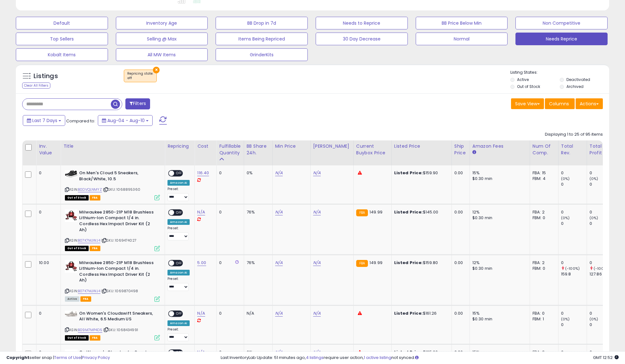 The width and height of the screenshot is (625, 364). What do you see at coordinates (590, 104) in the screenshot?
I see `button: Actions` at bounding box center [590, 104].